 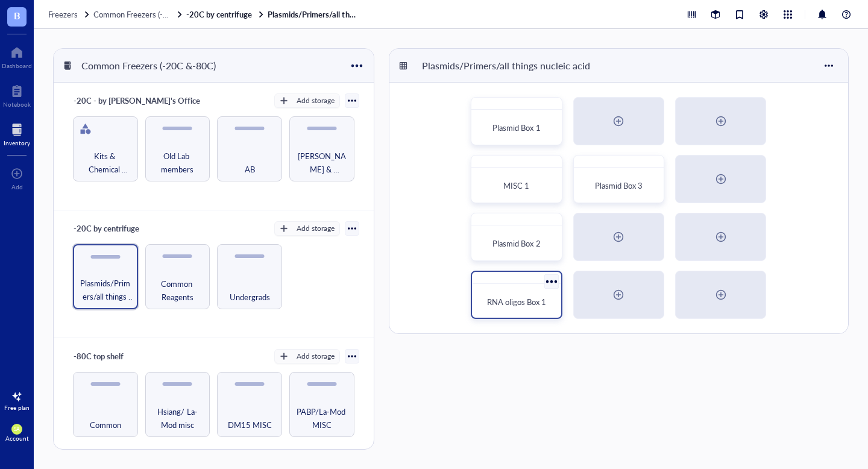 What do you see at coordinates (177, 418) in the screenshot?
I see `span: Hsiang/ La-Mod misc` at bounding box center [177, 418].